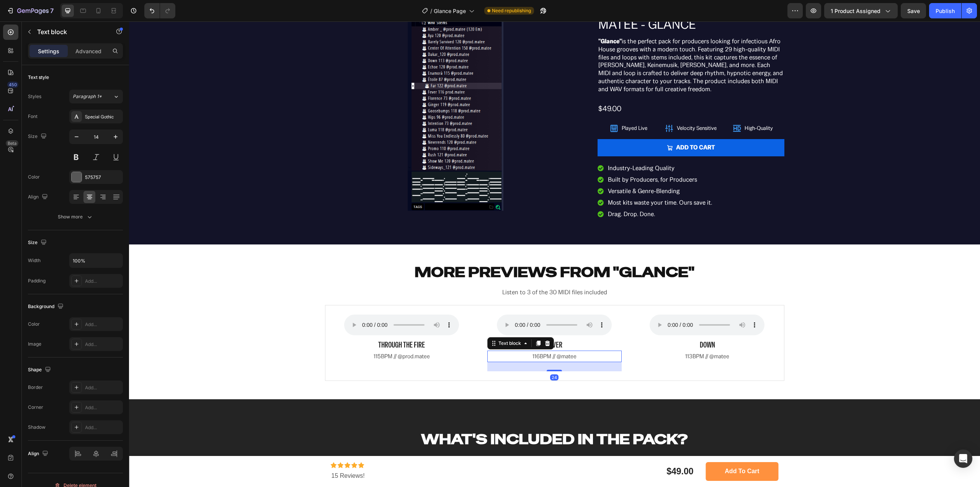 This screenshot has width=980, height=487. Describe the element at coordinates (914, 11) in the screenshot. I see `button: Save` at that location.